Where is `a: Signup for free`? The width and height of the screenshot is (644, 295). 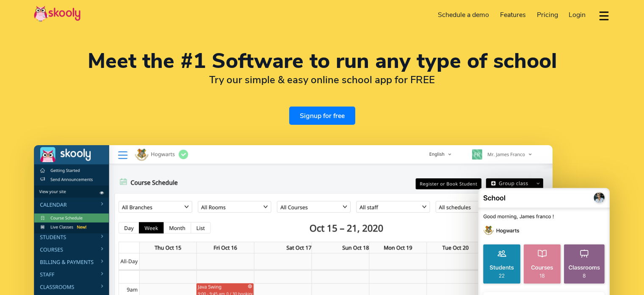
a: Signup for free is located at coordinates (322, 115).